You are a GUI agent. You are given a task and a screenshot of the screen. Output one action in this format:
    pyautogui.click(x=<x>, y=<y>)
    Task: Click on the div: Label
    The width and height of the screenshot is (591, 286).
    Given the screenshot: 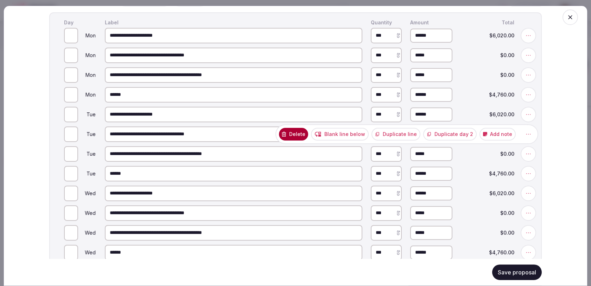 What is the action you would take?
    pyautogui.click(x=234, y=23)
    